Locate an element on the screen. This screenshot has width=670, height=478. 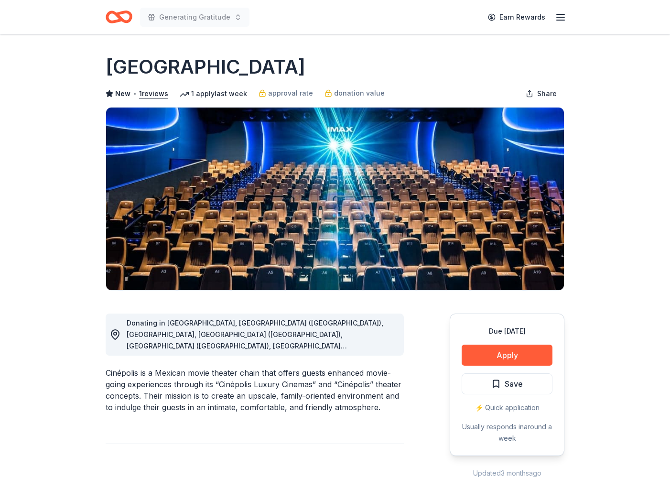
button: Save is located at coordinates (507, 384).